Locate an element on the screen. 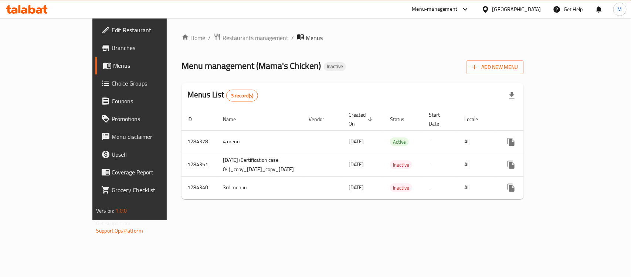 The image size is (631, 277). span: Edit Restaurant is located at coordinates (152, 30).